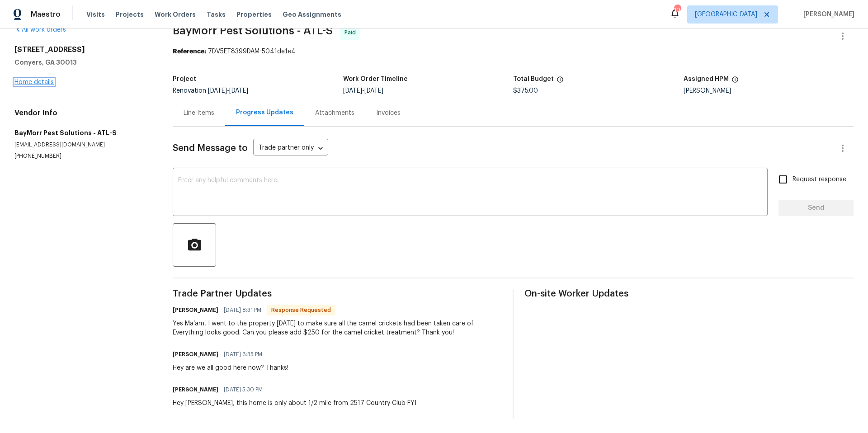 The image size is (868, 433). What do you see at coordinates (525, 91) in the screenshot?
I see `span: $375.00` at bounding box center [525, 91].